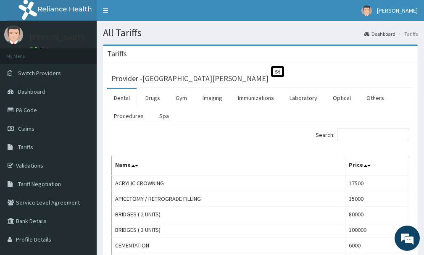 The width and height of the screenshot is (424, 255). Describe the element at coordinates (229, 230) in the screenshot. I see `td: BRIDGES ( 3 UNITS)` at that location.